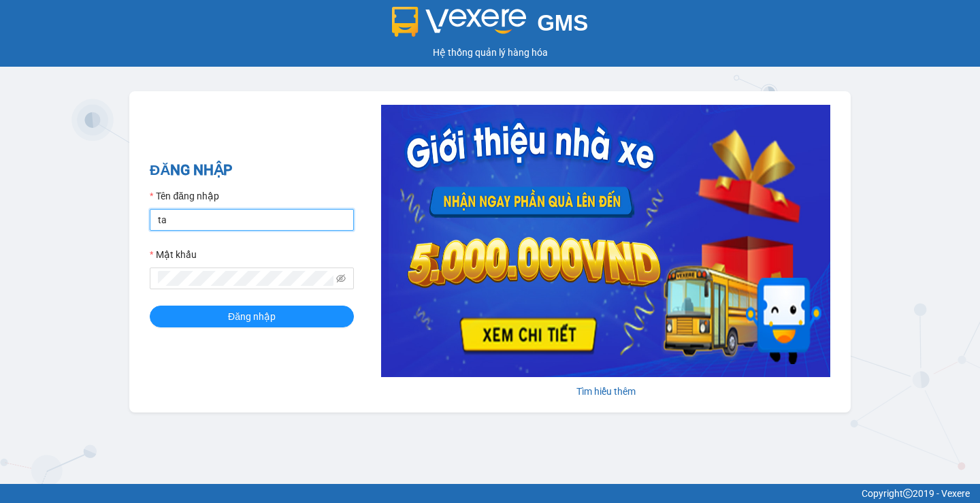 The height and width of the screenshot is (503, 980). What do you see at coordinates (490, 52) in the screenshot?
I see `div: Hệ thống quản lý hàng hóa` at bounding box center [490, 52].